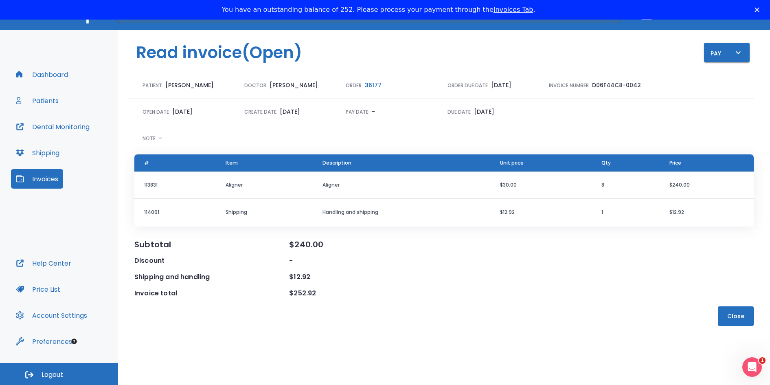 Image resolution: width=770 pixels, height=385 pixels. Describe the element at coordinates (762, 360) in the screenshot. I see `span: 1` at that location.